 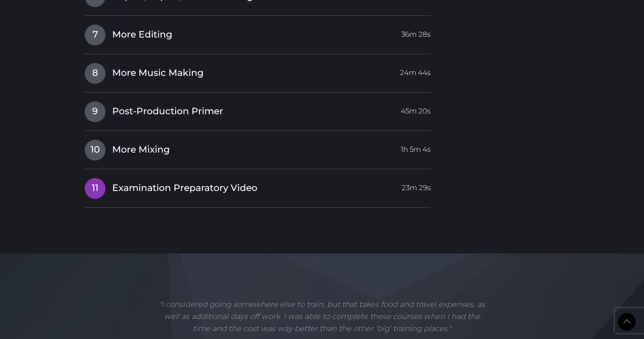 What do you see at coordinates (95, 112) in the screenshot?
I see `span: 9` at bounding box center [95, 112].